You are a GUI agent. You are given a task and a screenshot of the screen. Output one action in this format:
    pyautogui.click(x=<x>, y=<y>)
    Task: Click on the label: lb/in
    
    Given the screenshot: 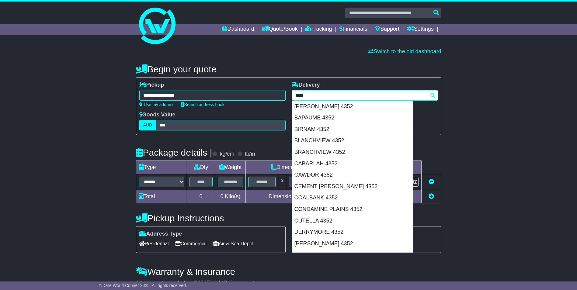 What is the action you would take?
    pyautogui.click(x=250, y=154)
    